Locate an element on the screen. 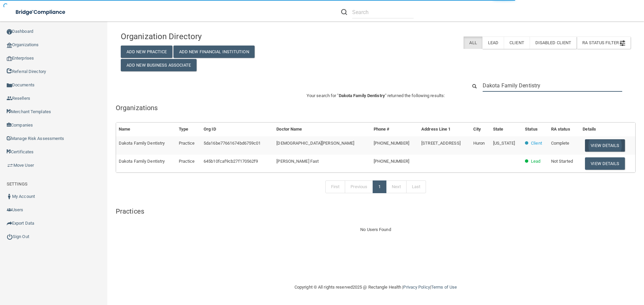 This screenshot has width=644, height=305. button: Add New Business Associate is located at coordinates (159, 65).